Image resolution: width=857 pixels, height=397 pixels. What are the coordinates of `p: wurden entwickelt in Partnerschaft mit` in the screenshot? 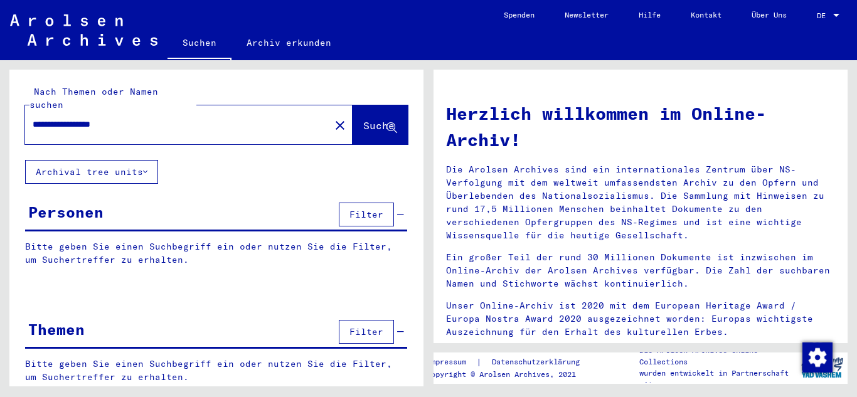 It's located at (718, 379).